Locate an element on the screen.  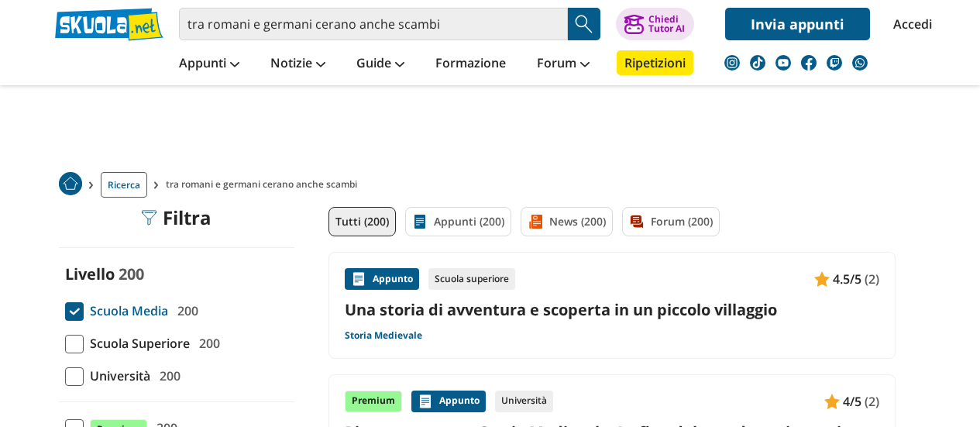
div: Filtra is located at coordinates (175, 218).